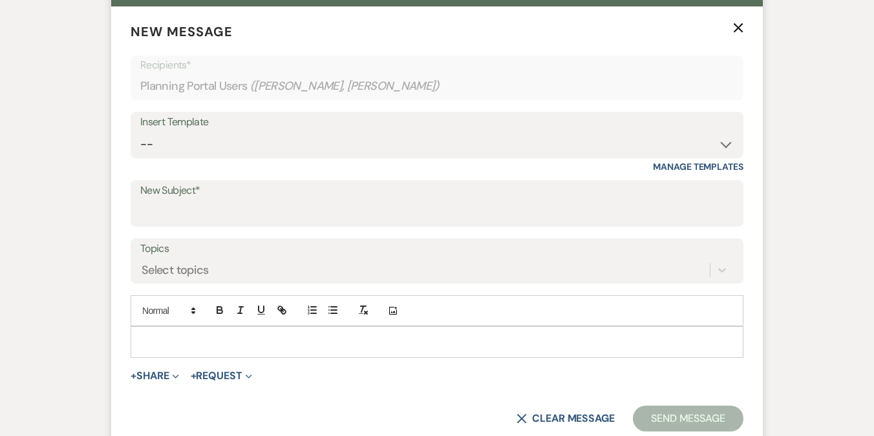 The width and height of the screenshot is (874, 436). What do you see at coordinates (698, 167) in the screenshot?
I see `a: Manage Templates` at bounding box center [698, 167].